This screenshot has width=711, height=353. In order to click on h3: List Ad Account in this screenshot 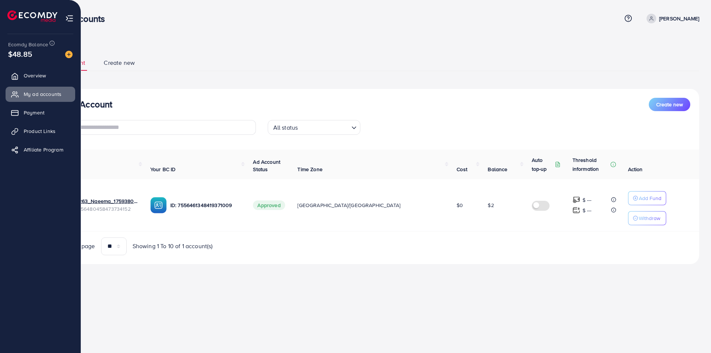, I will do `click(81, 104)`.